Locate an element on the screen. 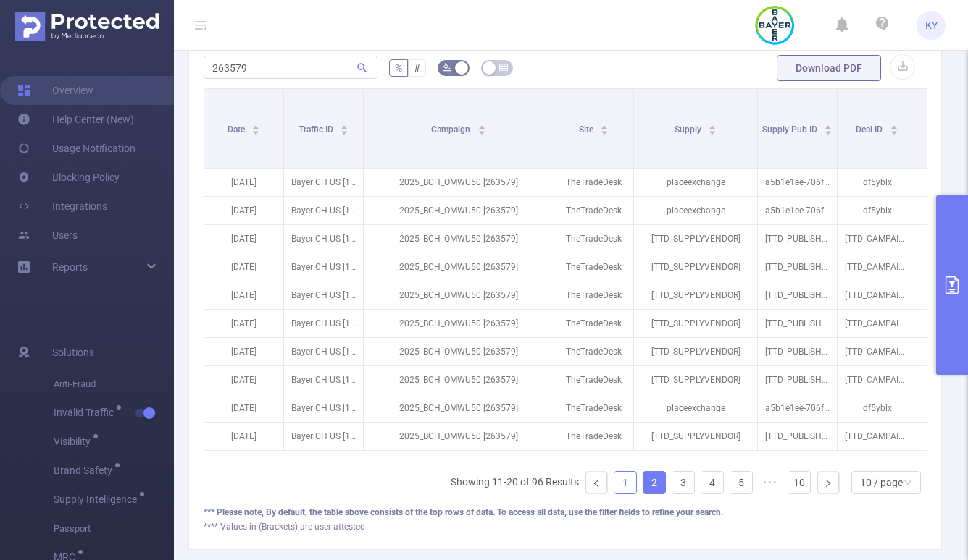 The height and width of the screenshot is (560, 968). i: icon: right is located at coordinates (828, 484).